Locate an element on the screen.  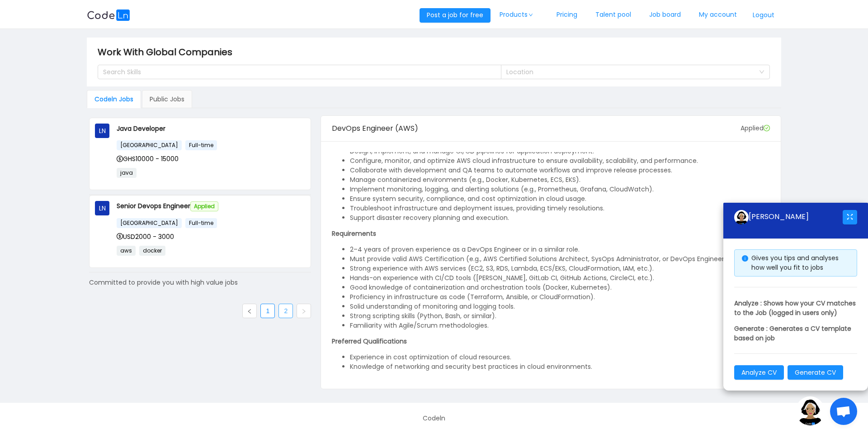
span: Applied is located at coordinates (205, 207).